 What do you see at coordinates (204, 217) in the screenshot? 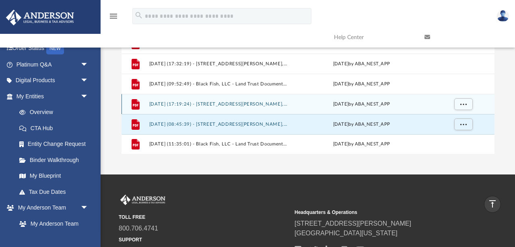
I see `small: TOLL FREE` at bounding box center [204, 217].